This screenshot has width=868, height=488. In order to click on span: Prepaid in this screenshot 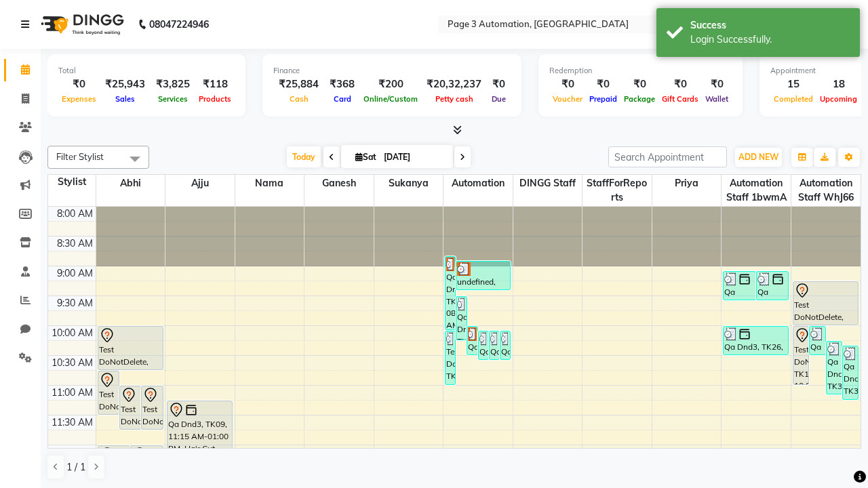, I will do `click(603, 99)`.